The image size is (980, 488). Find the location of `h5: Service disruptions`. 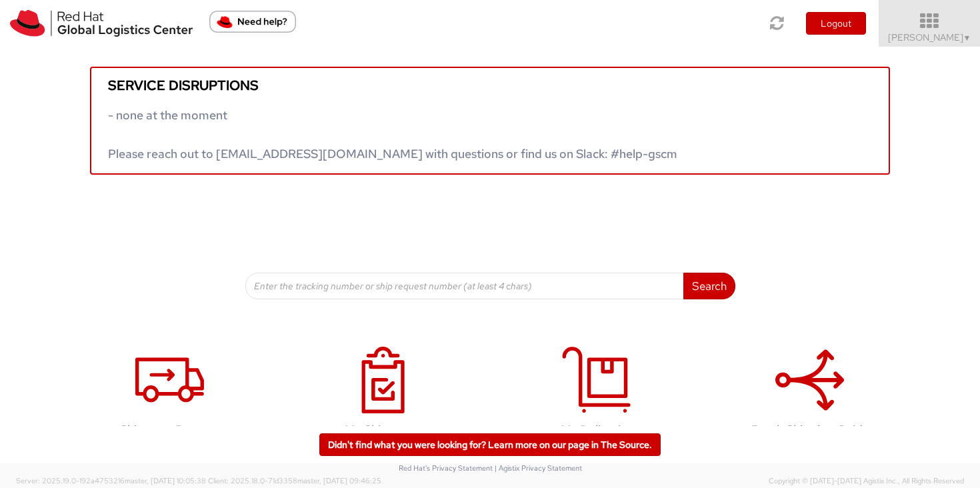

h5: Service disruptions is located at coordinates (490, 85).